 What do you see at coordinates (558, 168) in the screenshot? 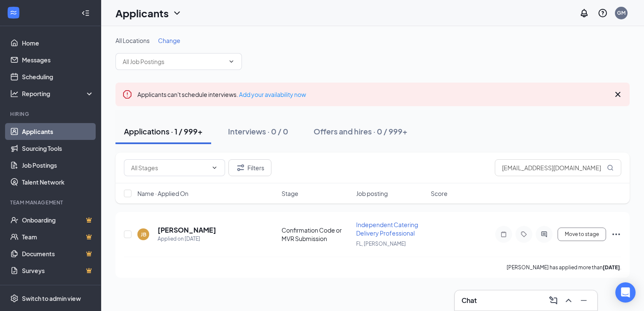
I see `input: Search in applications` at bounding box center [558, 168].